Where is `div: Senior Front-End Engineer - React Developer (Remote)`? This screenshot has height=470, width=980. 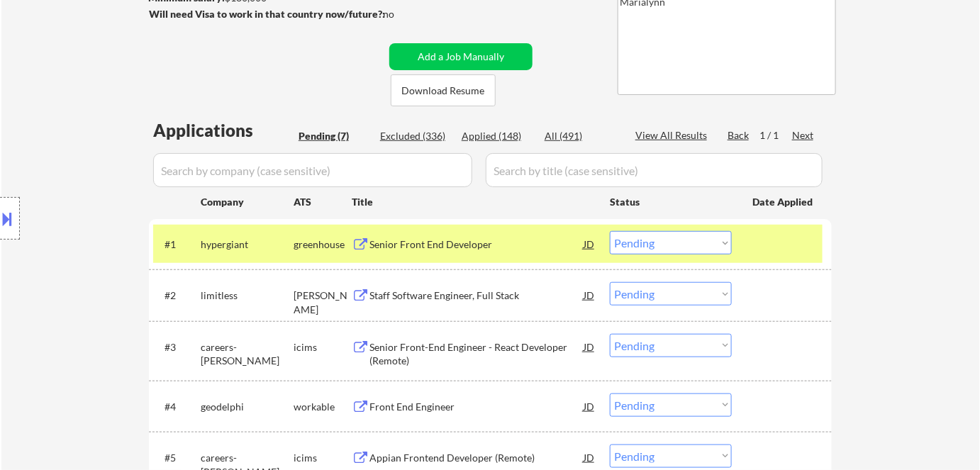 div: Senior Front-End Engineer - React Developer (Remote) is located at coordinates (477, 354).